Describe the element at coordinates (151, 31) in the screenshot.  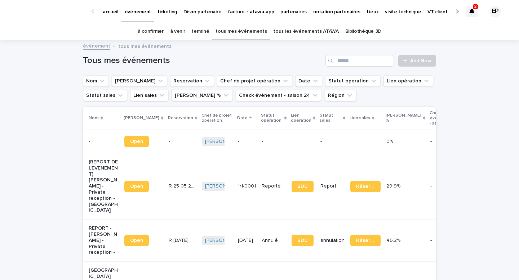
I see `a: à confirmer` at that location.